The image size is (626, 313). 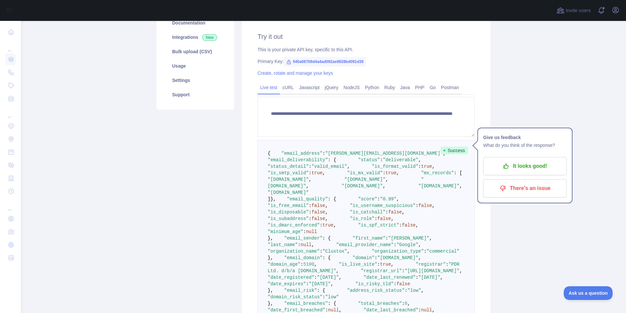 What do you see at coordinates (288, 205) in the screenshot?
I see `span: "is_free_email"` at bounding box center [288, 205].